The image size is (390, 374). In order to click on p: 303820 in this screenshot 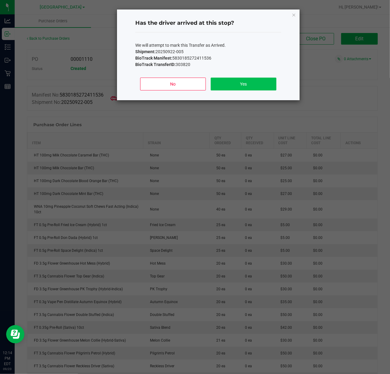, I will do `click(208, 64)`.